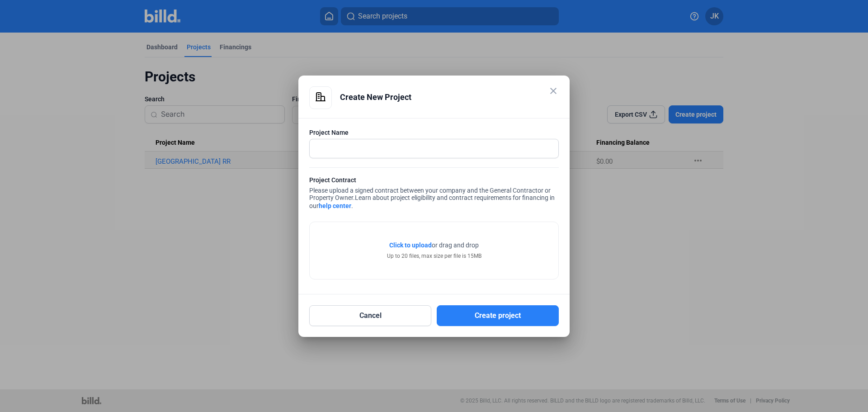 Image resolution: width=868 pixels, height=412 pixels. What do you see at coordinates (455, 245) in the screenshot?
I see `span: or drag and drop` at bounding box center [455, 245].